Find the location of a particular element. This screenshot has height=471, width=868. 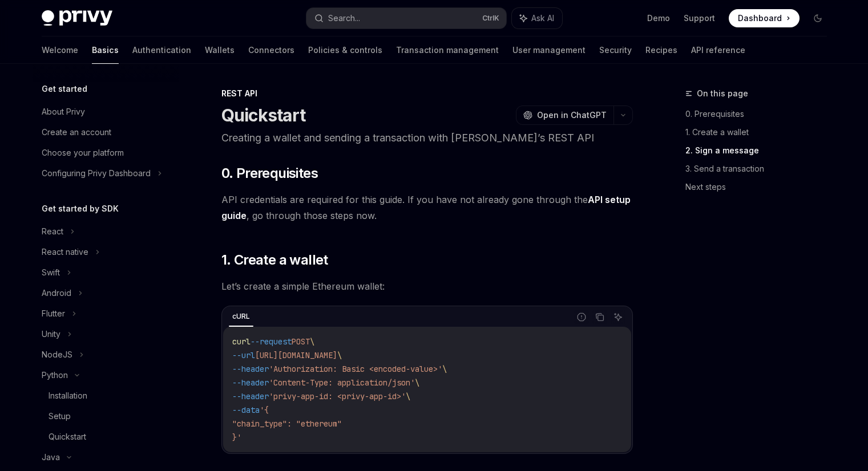

button: Copy the contents from the code block is located at coordinates (600, 317).